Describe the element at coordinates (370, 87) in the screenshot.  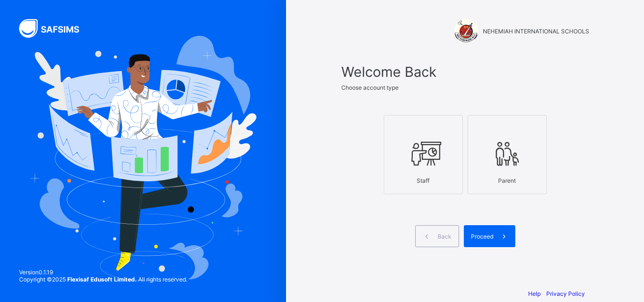
I see `span: Choose account type` at that location.